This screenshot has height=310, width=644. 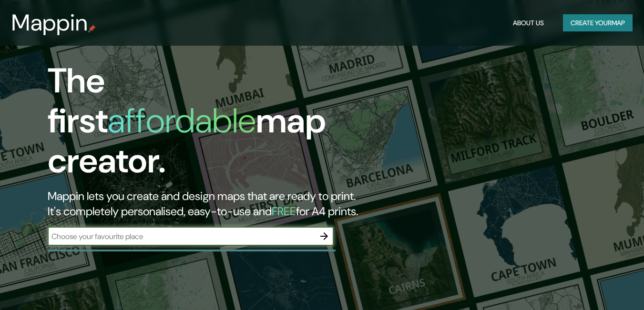 I want to click on h1: affordable, so click(x=182, y=120).